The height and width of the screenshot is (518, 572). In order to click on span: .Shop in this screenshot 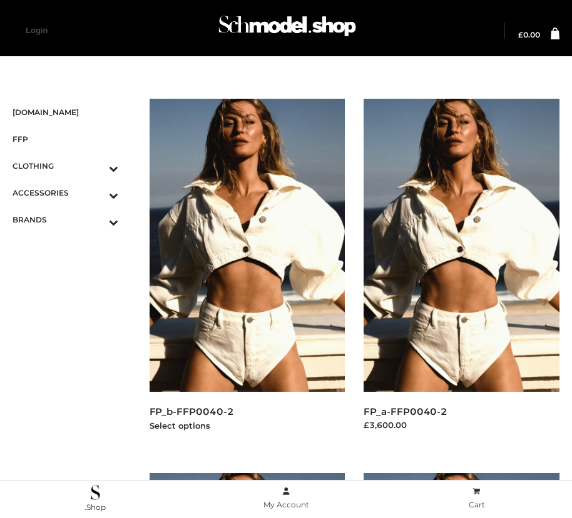, I will do `click(95, 507)`.